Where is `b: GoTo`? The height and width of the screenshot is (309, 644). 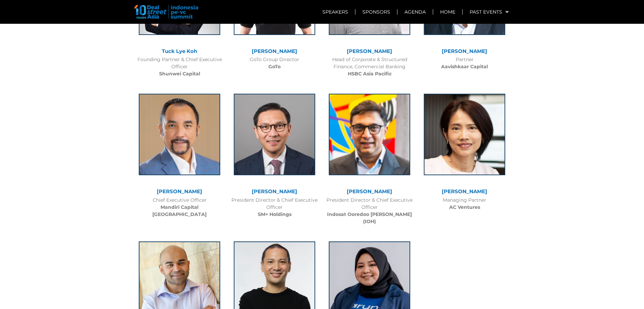 b: GoTo is located at coordinates (275, 67).